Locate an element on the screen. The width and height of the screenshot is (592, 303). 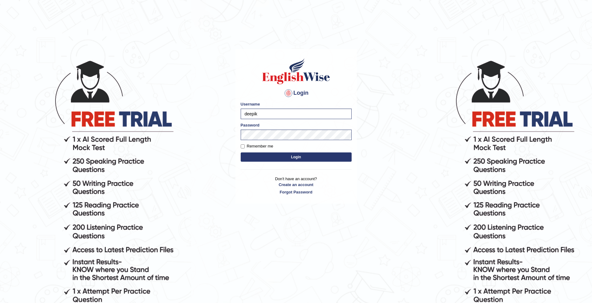
a: Forgot Password is located at coordinates (296, 192).